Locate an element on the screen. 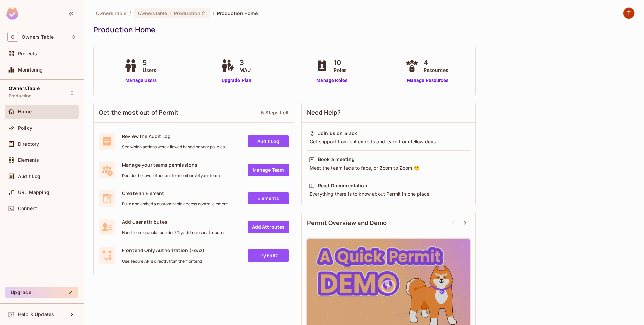 Image resolution: width=644 pixels, height=325 pixels. a: Manage Roles is located at coordinates (332, 80).